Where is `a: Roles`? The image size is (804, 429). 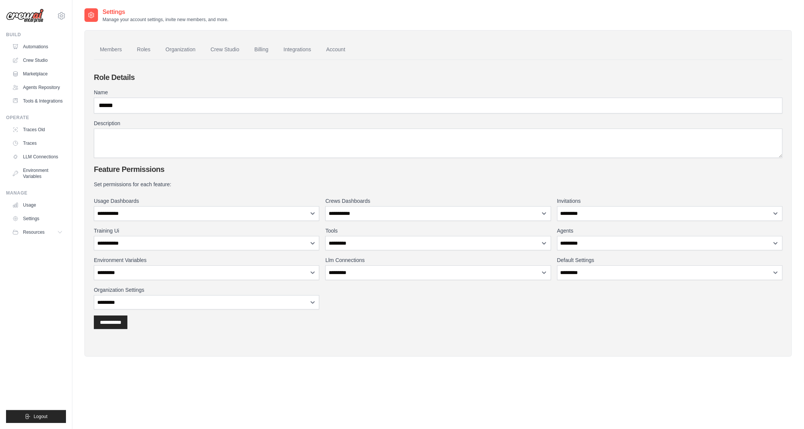 a: Roles is located at coordinates (144, 50).